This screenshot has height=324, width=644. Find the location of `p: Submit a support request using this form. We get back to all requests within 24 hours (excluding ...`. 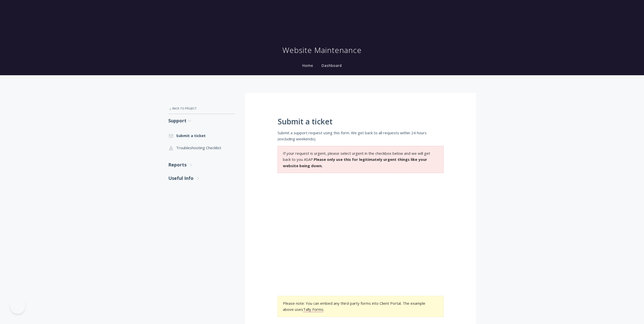

p: Submit a support request using this form. We get back to all requests within 24 hours (excluding ... is located at coordinates (360, 136).